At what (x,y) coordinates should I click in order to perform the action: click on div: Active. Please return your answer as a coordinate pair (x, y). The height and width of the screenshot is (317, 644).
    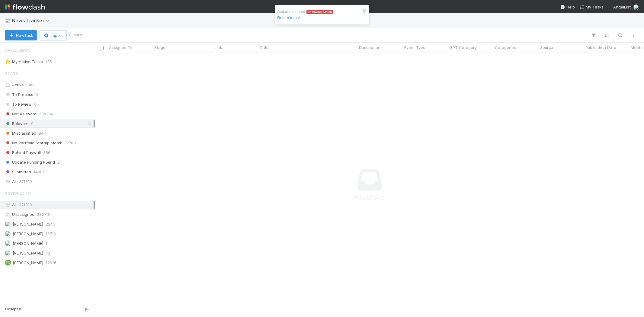
    Looking at the image, I should click on (49, 85).